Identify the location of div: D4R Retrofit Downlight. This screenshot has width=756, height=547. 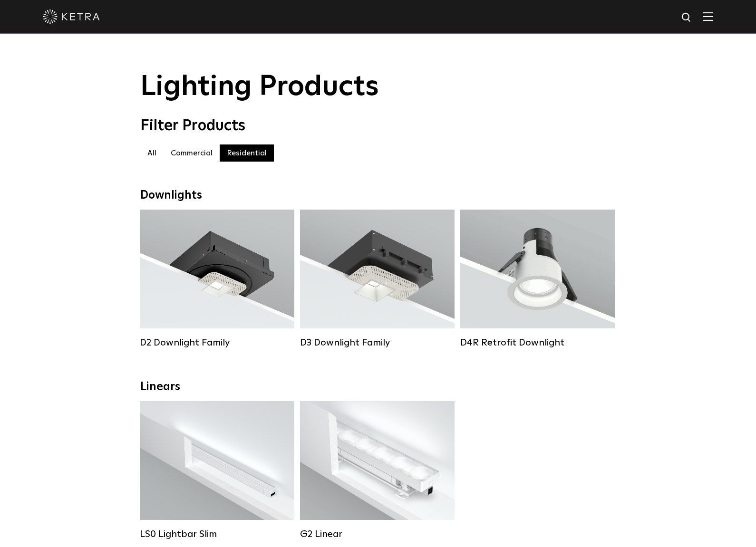
(537, 343).